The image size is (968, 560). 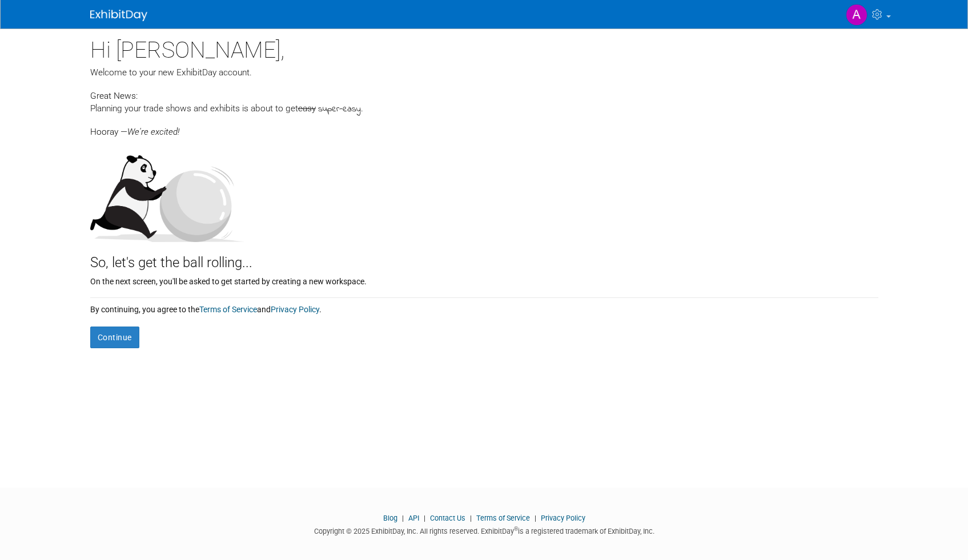 I want to click on span: We're excited!, so click(x=153, y=132).